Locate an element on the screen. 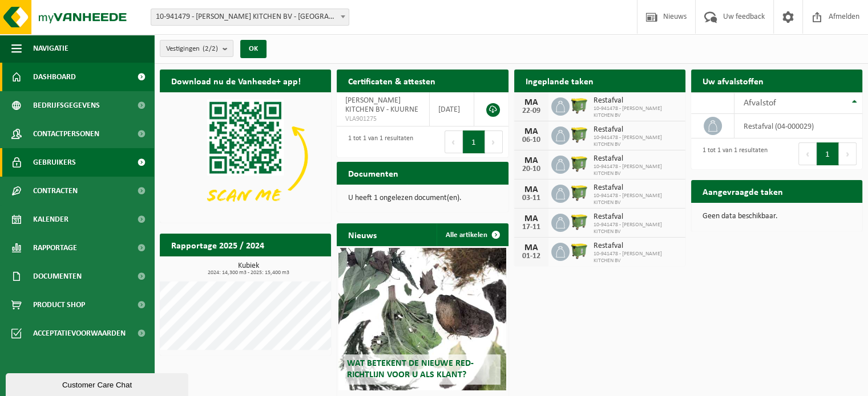 The width and height of the screenshot is (868, 396). button: OK is located at coordinates (253, 49).